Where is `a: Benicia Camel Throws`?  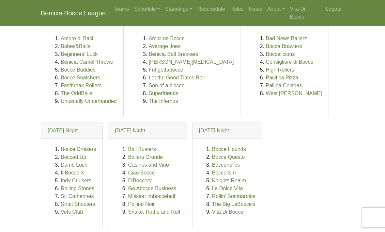 a: Benicia Camel Throws is located at coordinates (87, 62).